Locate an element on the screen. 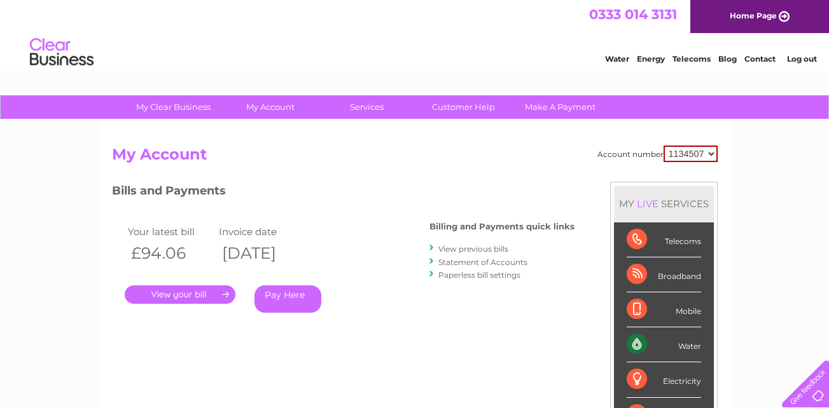 The width and height of the screenshot is (829, 408). a: My Account is located at coordinates (270, 107).